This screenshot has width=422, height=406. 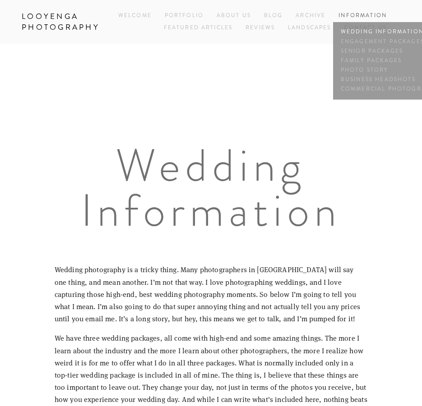 What do you see at coordinates (58, 22) in the screenshot?
I see `a: Looyenga Photography` at bounding box center [58, 22].